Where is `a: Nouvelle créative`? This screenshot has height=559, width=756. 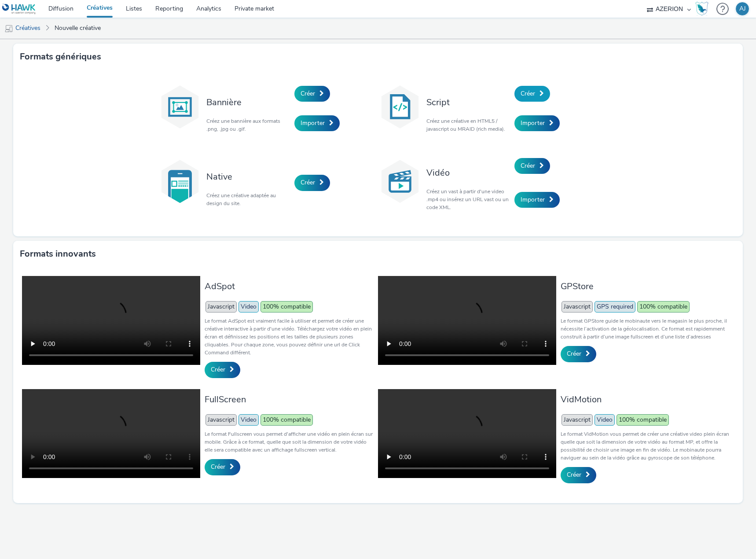
a: Nouvelle créative is located at coordinates (77, 29).